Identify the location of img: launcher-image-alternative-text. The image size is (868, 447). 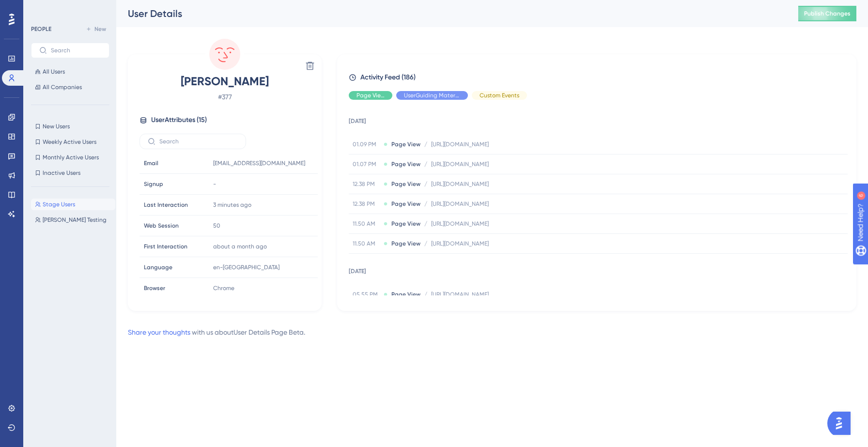
(12, 14).